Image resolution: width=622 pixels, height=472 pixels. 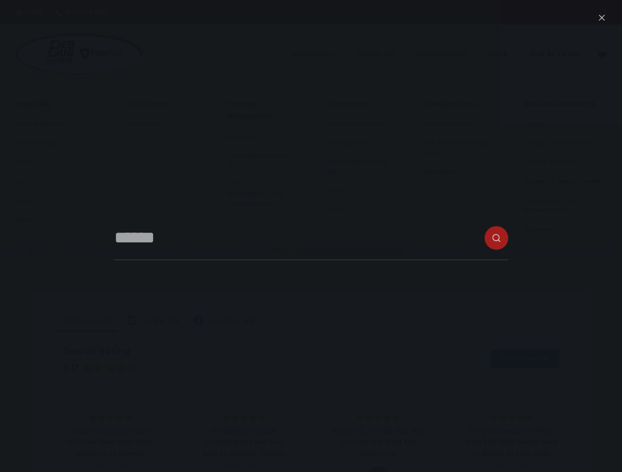 I want to click on a: Extended Stays, so click(x=57, y=144).